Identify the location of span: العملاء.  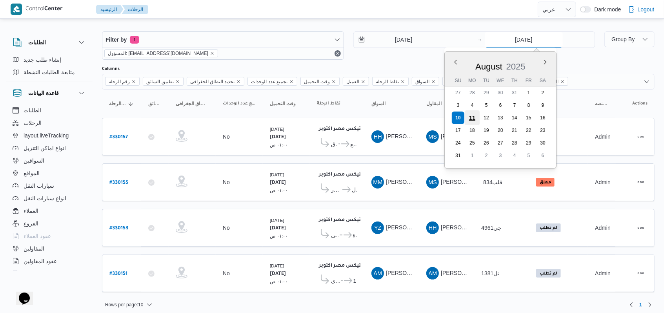
(31, 211).